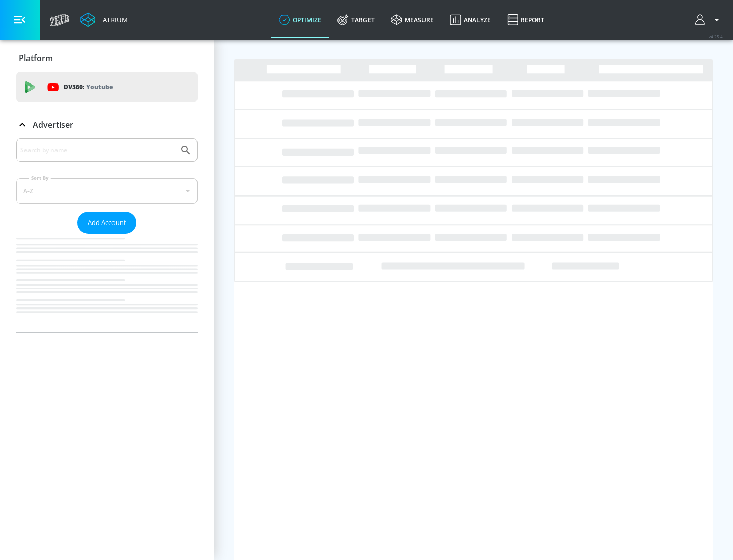 The width and height of the screenshot is (733, 560). Describe the element at coordinates (107, 58) in the screenshot. I see `div: Platform` at that location.